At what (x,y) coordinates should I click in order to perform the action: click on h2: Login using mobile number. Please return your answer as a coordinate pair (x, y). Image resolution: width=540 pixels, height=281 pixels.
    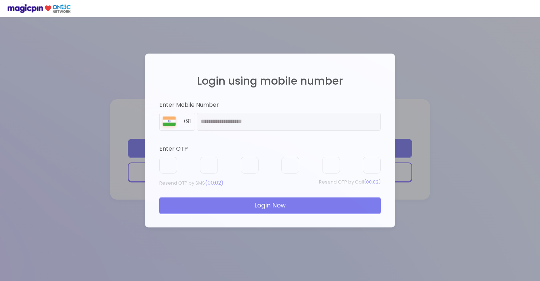
    Looking at the image, I should click on (270, 81).